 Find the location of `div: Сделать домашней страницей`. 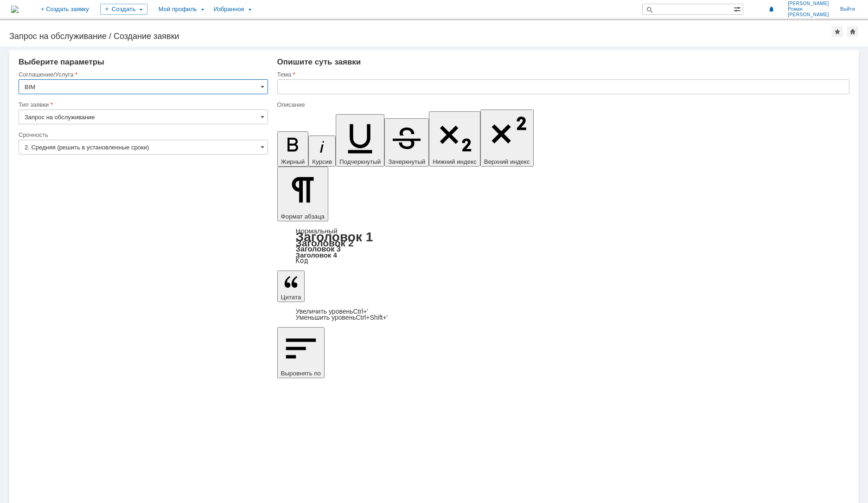

div: Сделать домашней страницей is located at coordinates (852, 32).